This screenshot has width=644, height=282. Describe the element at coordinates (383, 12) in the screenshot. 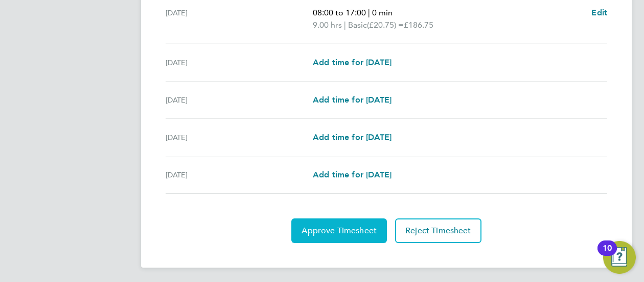

I see `span: 0 min` at that location.